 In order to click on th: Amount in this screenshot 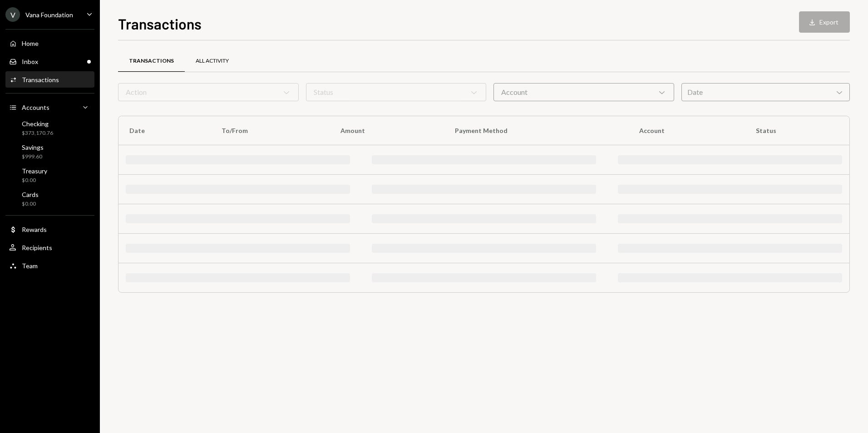, I will do `click(387, 131)`.